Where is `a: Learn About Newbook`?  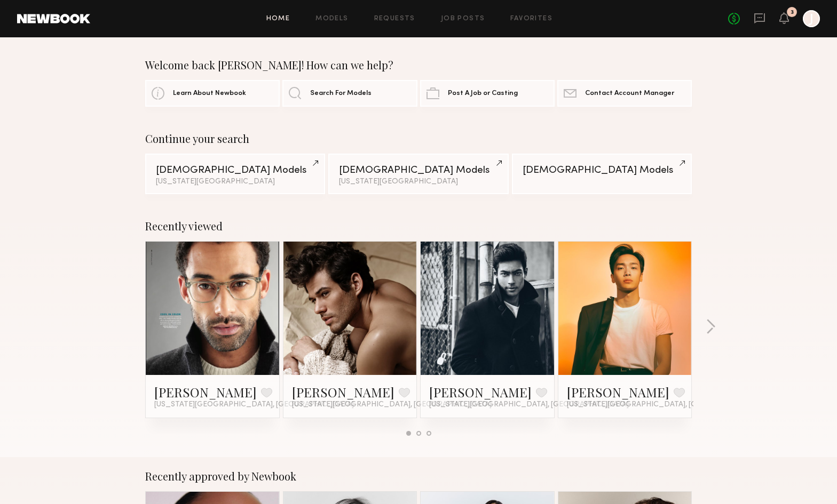 a: Learn About Newbook is located at coordinates (213, 93).